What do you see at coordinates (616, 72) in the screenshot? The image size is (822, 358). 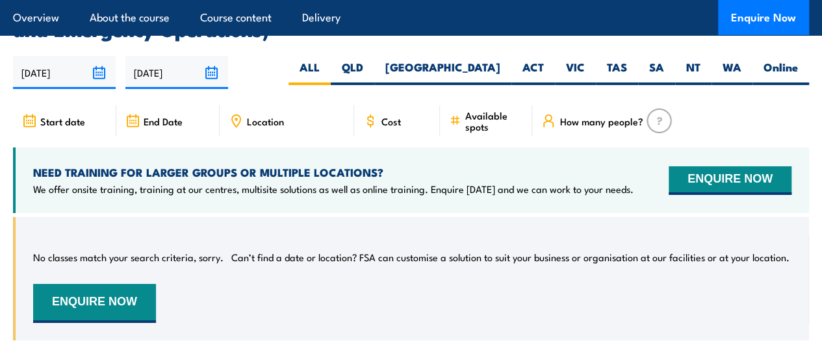 I see `label: TAS` at bounding box center [616, 72].